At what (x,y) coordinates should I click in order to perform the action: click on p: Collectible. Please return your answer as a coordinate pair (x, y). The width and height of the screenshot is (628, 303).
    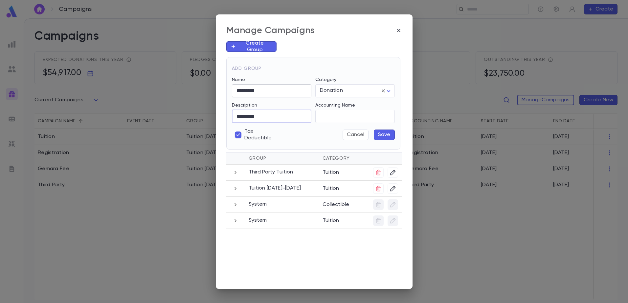
    Looking at the image, I should click on (344, 204).